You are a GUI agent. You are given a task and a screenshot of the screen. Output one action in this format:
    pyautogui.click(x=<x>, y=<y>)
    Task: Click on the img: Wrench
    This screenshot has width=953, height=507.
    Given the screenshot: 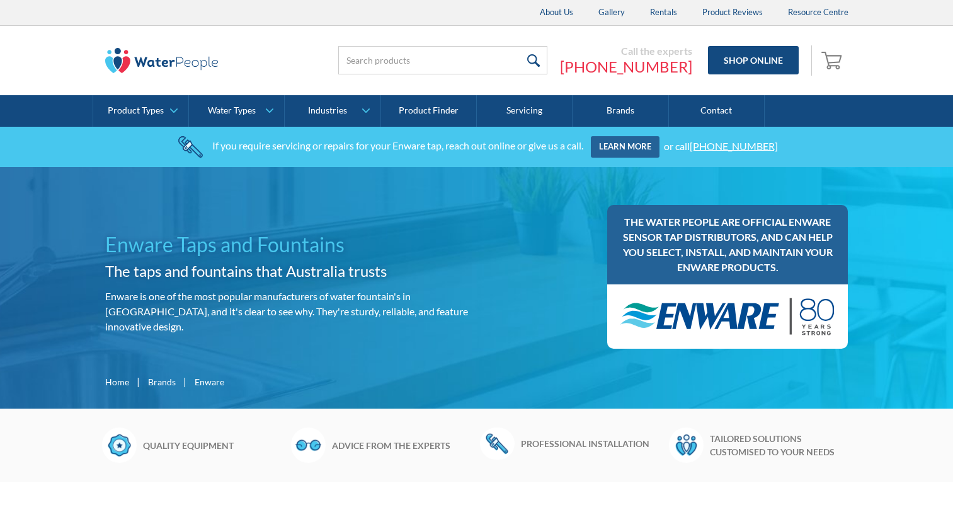 What is the action you would take?
    pyautogui.click(x=497, y=443)
    